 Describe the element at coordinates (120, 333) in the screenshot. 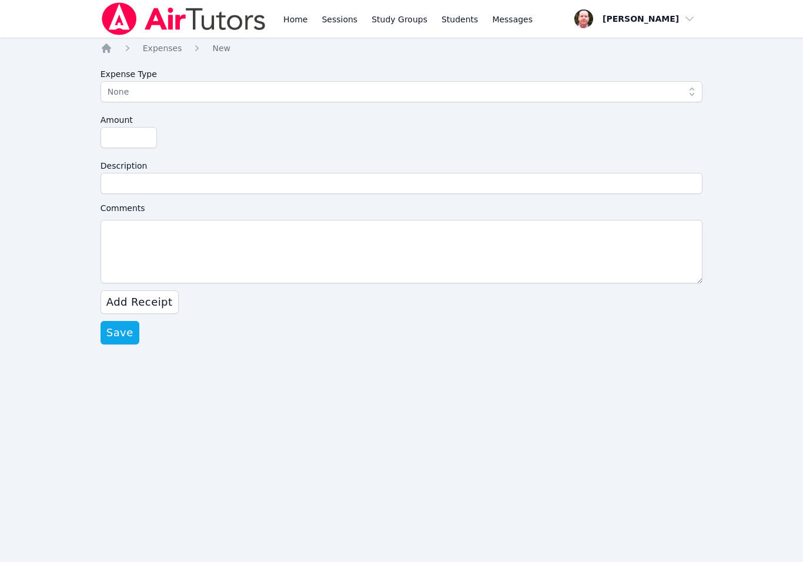

I see `button: Save` at that location.